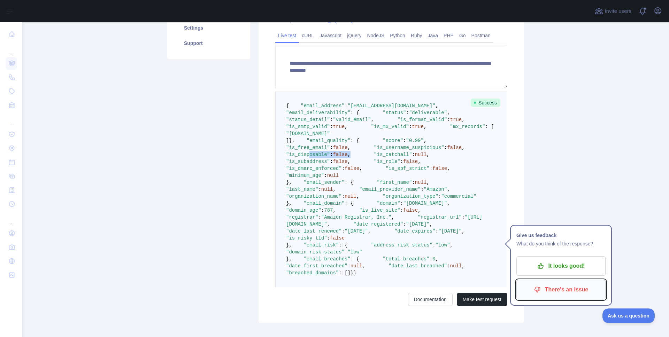 This screenshot has width=669, height=337. What do you see at coordinates (305, 176) in the screenshot?
I see `span: "minimum_age"` at bounding box center [305, 176].